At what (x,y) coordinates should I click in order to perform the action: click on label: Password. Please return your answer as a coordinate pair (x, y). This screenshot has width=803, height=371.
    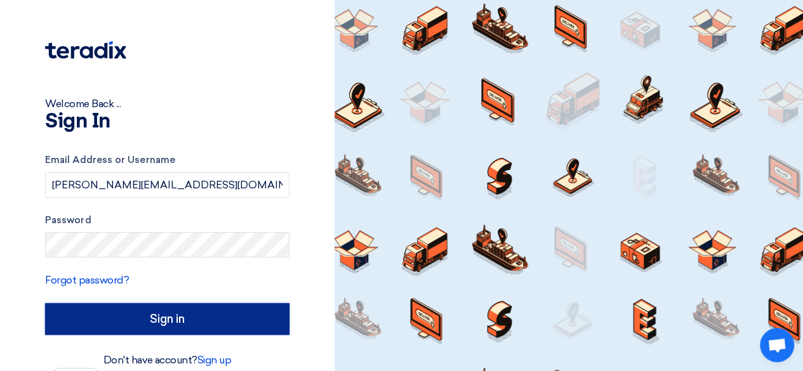
    Looking at the image, I should click on (167, 220).